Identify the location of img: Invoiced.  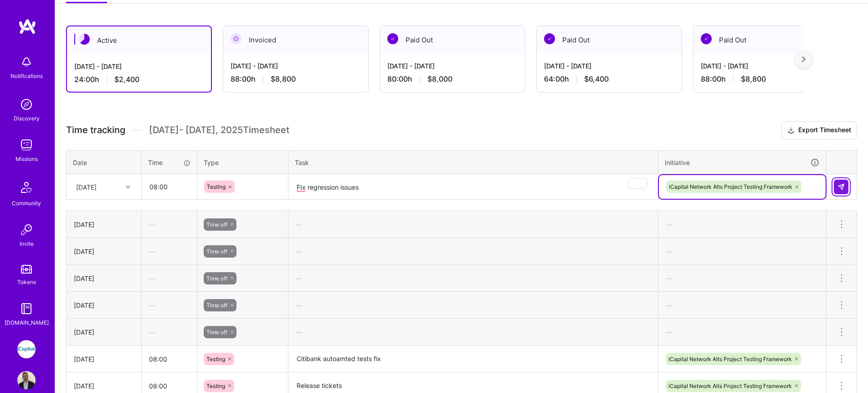
(236, 39).